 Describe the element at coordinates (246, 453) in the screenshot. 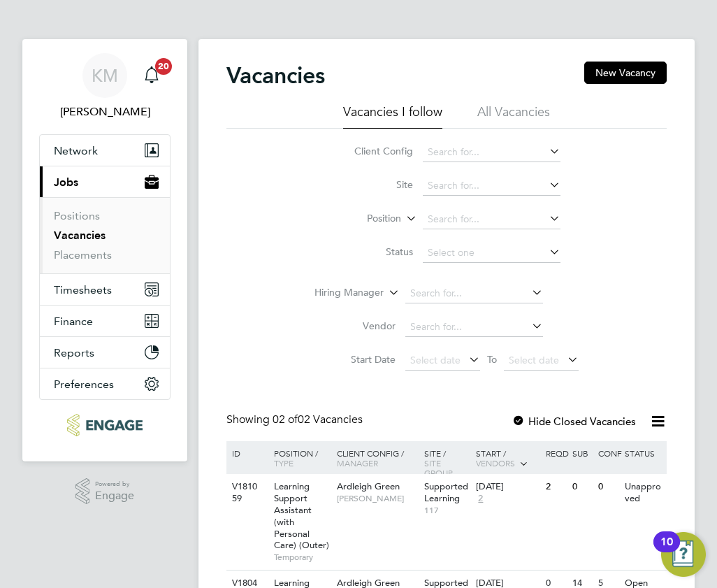

I see `div: ID` at that location.